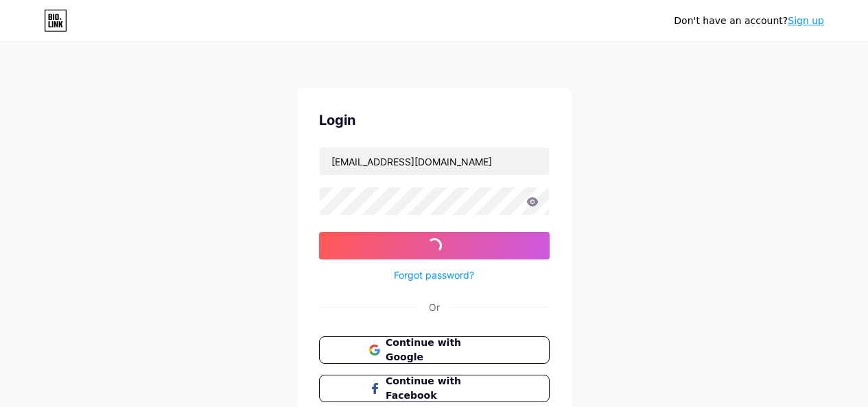 This screenshot has width=868, height=407. What do you see at coordinates (435, 307) in the screenshot?
I see `div: Or` at bounding box center [435, 307].